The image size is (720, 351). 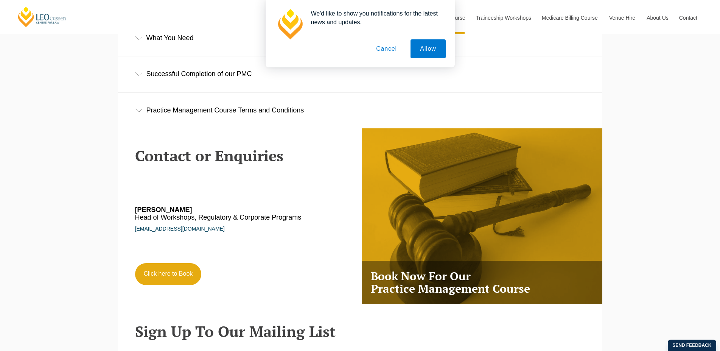 What do you see at coordinates (360, 110) in the screenshot?
I see `div: Practice Management Course Terms and Conditions` at bounding box center [360, 110].